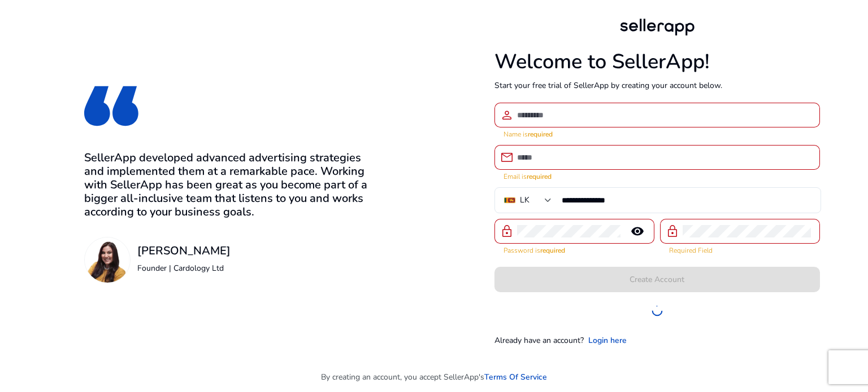 The width and height of the screenshot is (868, 392). I want to click on a: Login here, so click(608, 340).